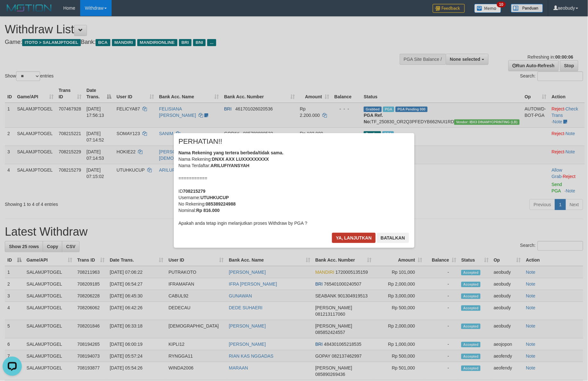 The height and width of the screenshot is (381, 588). What do you see at coordinates (12, 12) in the screenshot?
I see `button: Open LiveChat chat widget` at bounding box center [12, 12].